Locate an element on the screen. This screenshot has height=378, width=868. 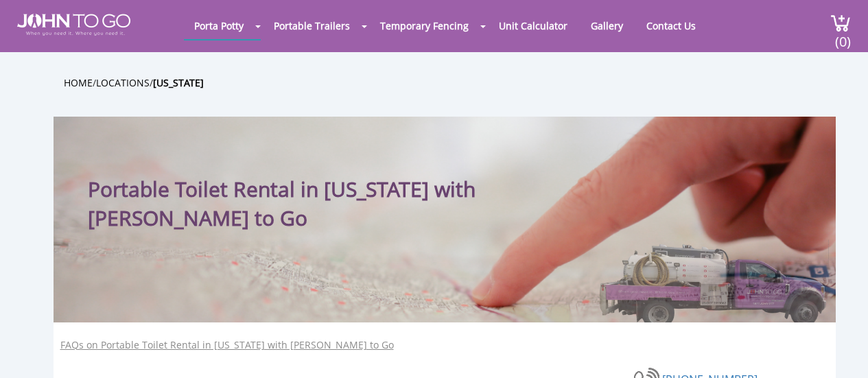
a: Contact Us is located at coordinates (671, 25).